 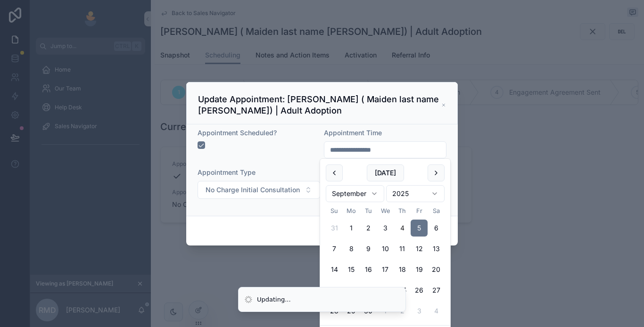 What do you see at coordinates (419, 249) in the screenshot?
I see `button: Friday, September 12th, 2025` at bounding box center [419, 249].